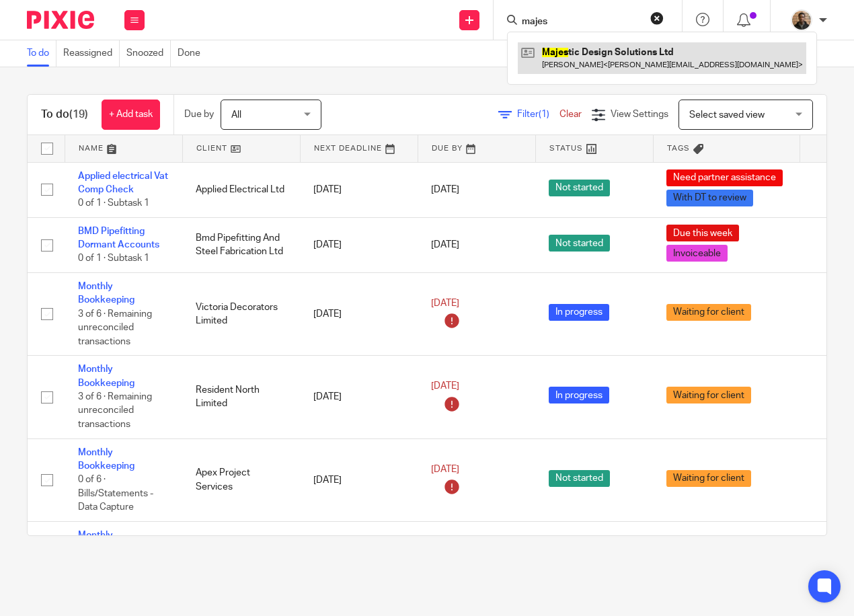 The width and height of the screenshot is (854, 616). Describe the element at coordinates (241, 190) in the screenshot. I see `td: Applied Electrical Ltd` at that location.